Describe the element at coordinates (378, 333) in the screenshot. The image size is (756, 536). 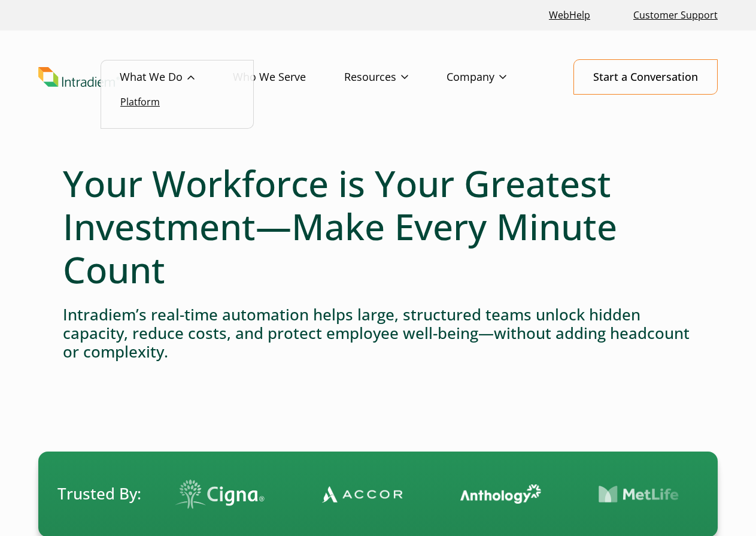
I see `h4: Intradiem’s real-time automation helps large, structured teams unlock hidden capacity, reduce cos...` at that location.